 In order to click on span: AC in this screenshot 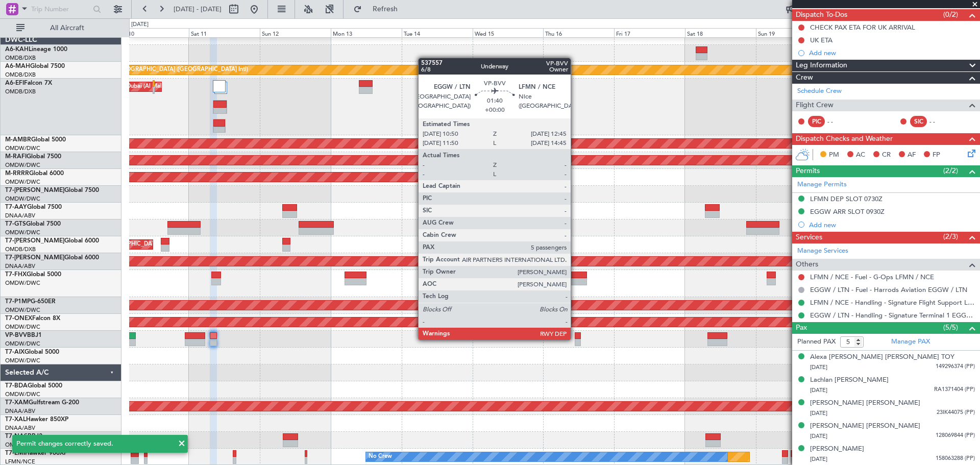, I will do `click(861, 155)`.